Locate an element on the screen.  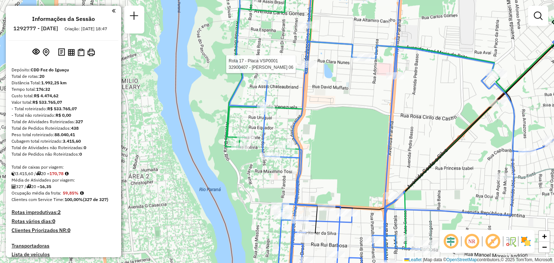
strong: 59,85% is located at coordinates (71, 193).